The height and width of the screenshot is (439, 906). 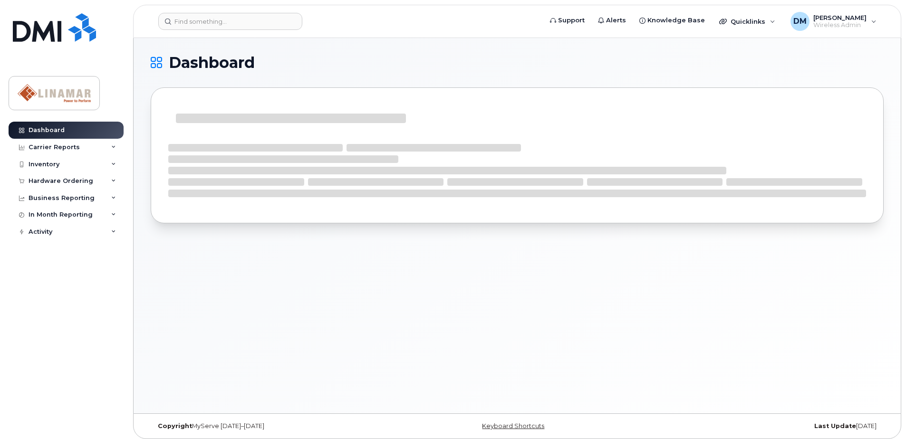 What do you see at coordinates (835, 426) in the screenshot?
I see `strong: Last Update` at bounding box center [835, 426].